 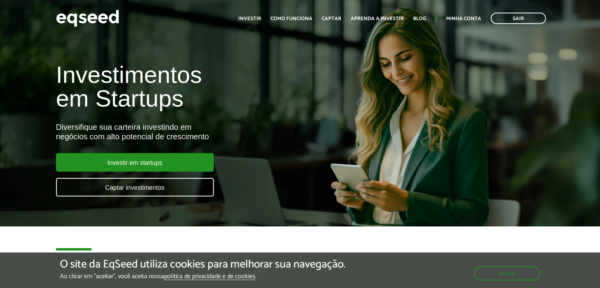 What do you see at coordinates (135, 162) in the screenshot?
I see `a: Investir em startups` at bounding box center [135, 162].